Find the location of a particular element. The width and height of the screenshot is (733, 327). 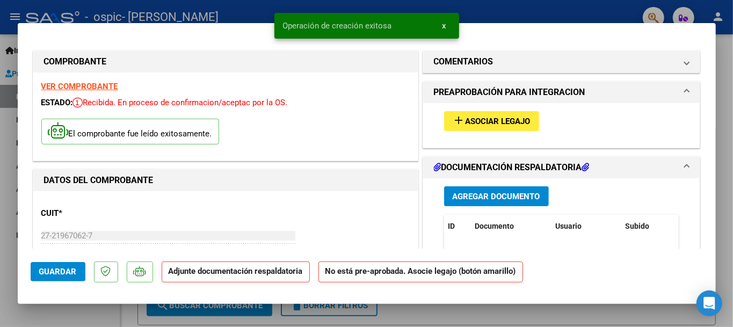

div: PREAPROBACIÓN PARA INTEGRACION is located at coordinates (562, 125).